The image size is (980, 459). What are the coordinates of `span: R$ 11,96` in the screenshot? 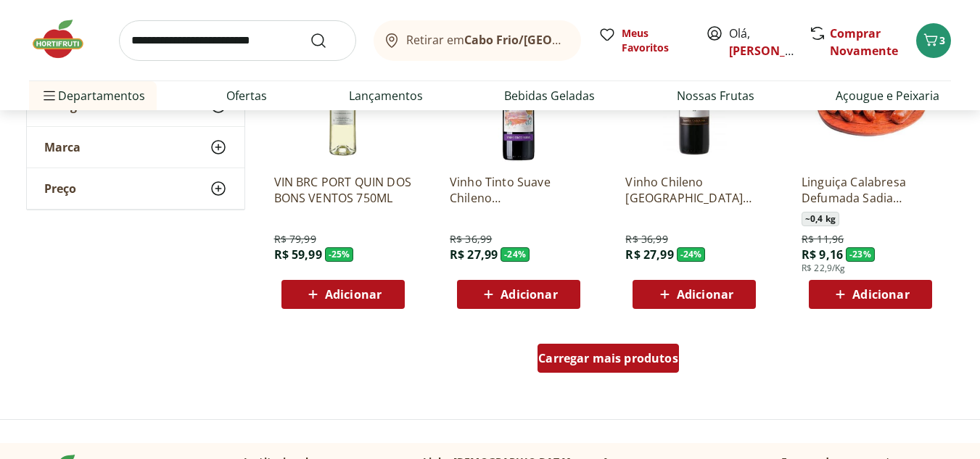 It's located at (822, 239).